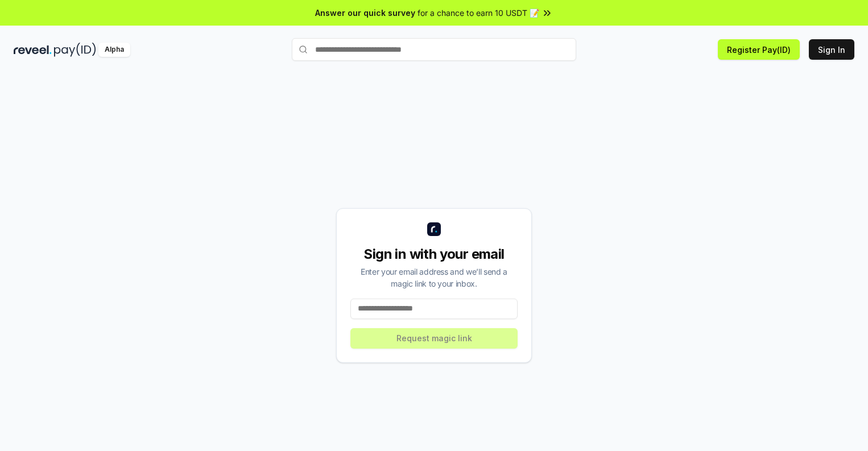 This screenshot has width=868, height=451. I want to click on button: Sign In, so click(832, 50).